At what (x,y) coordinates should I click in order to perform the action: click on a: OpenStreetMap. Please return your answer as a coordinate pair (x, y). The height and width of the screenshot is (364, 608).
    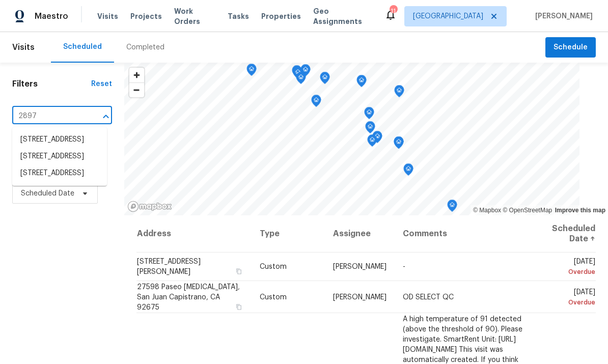
    Looking at the image, I should click on (527, 210).